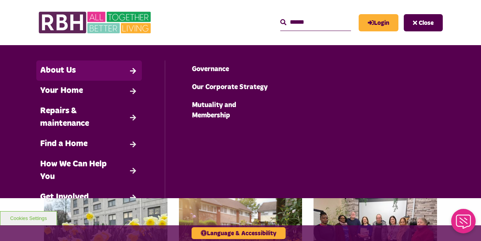  What do you see at coordinates (423, 23) in the screenshot?
I see `button: Navigation` at bounding box center [423, 23].